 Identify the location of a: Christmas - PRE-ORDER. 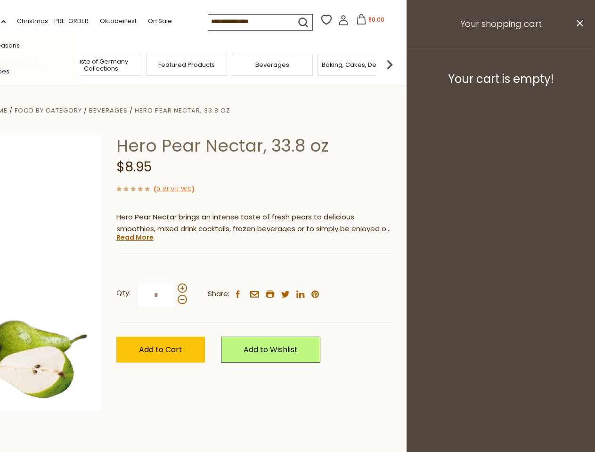
(53, 21).